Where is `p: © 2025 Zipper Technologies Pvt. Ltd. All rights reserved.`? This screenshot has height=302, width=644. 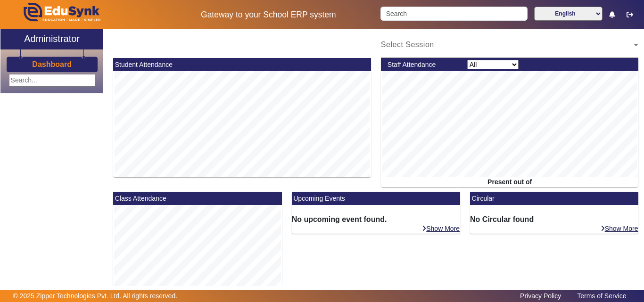 p: © 2025 Zipper Technologies Pvt. Ltd. All rights reserved. is located at coordinates (95, 296).